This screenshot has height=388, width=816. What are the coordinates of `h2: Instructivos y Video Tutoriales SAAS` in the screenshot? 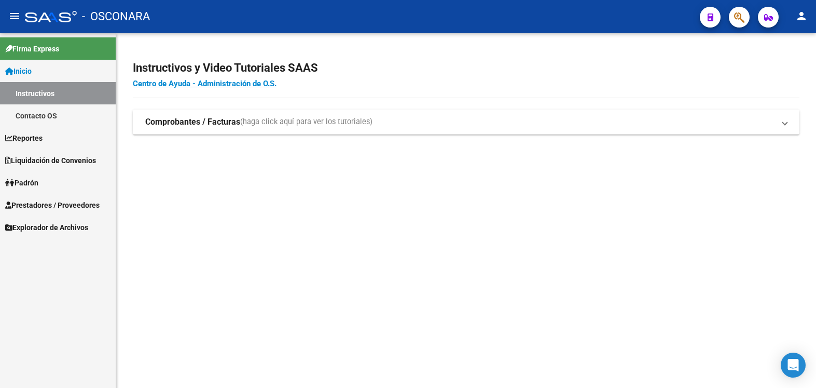 It's located at (466, 68).